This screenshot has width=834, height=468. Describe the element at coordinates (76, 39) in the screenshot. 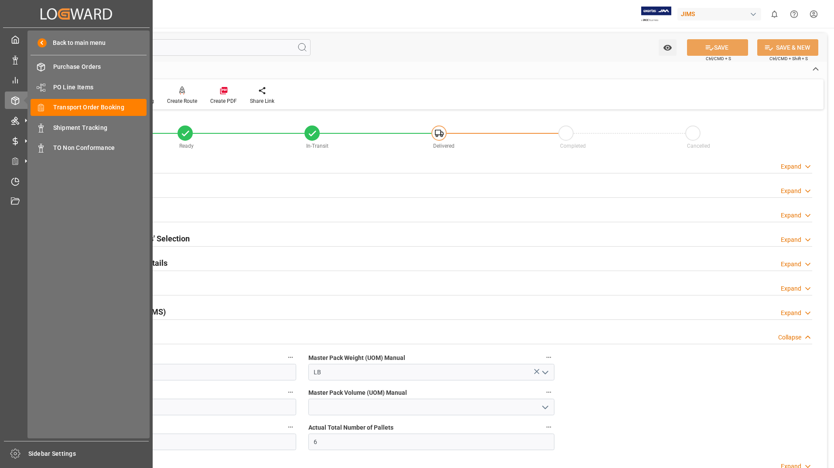

I see `a: My Cockpit` at that location.